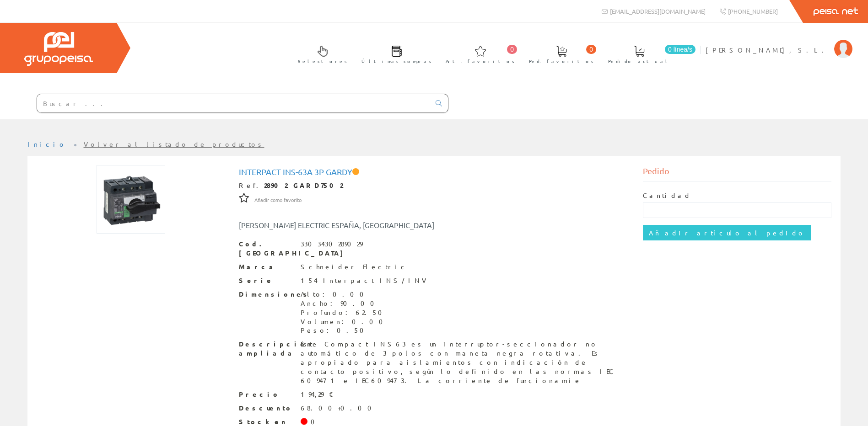 The image size is (868, 426). I want to click on span: Ped. favoritos, so click(562, 61).